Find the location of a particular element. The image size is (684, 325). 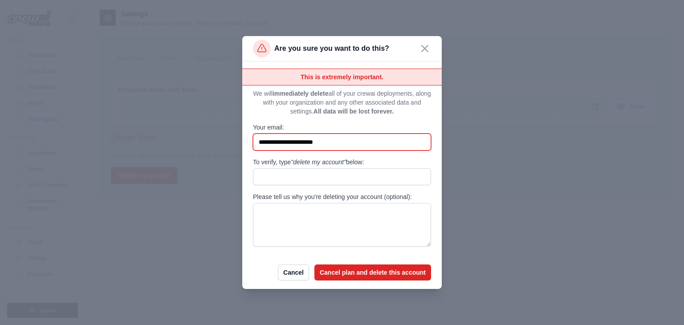

label: Please tell us why you're deleting your account (optional): is located at coordinates (342, 197).